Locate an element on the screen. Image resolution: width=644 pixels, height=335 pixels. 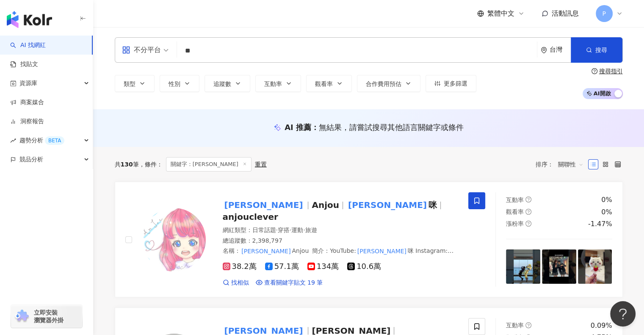
a: 洞察報告 is located at coordinates (27, 121).